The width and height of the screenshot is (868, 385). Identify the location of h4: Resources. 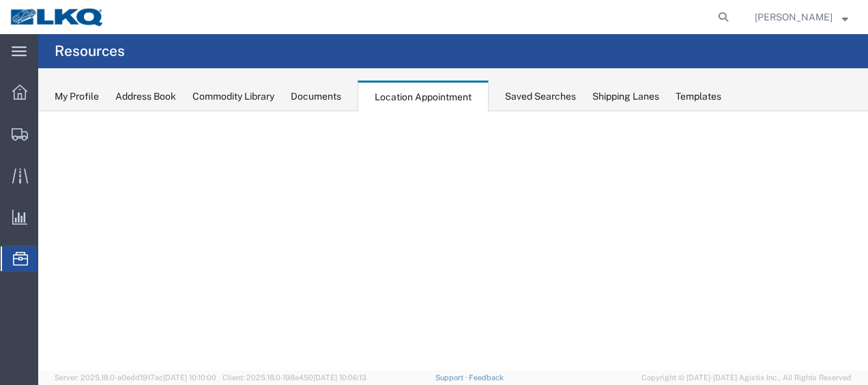
(89, 51).